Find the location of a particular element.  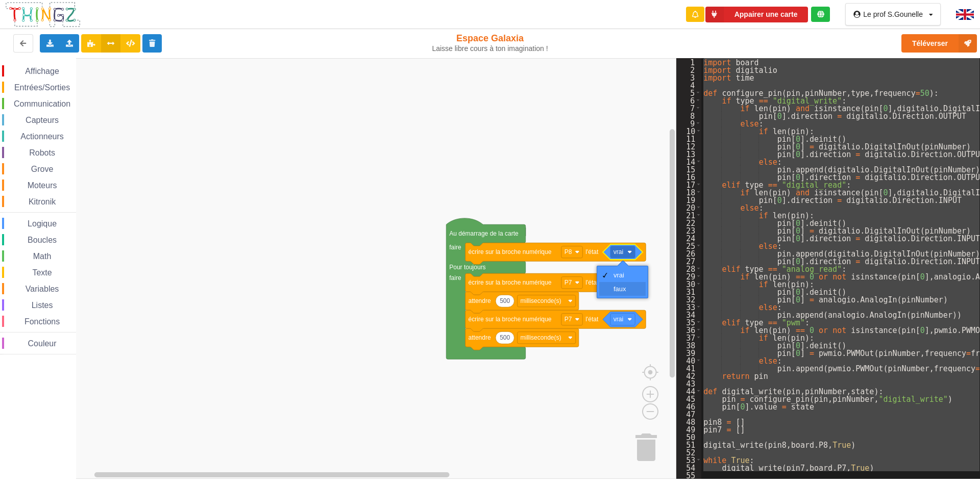

div: 52 is located at coordinates (689, 452).